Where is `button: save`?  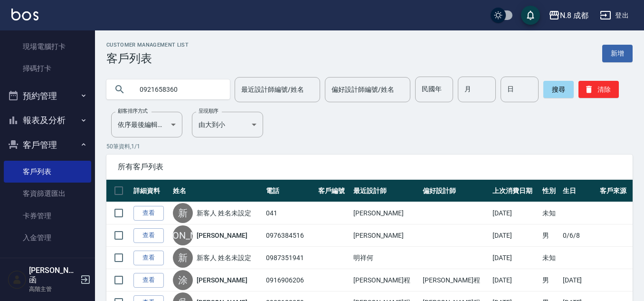
button: save is located at coordinates (530, 15).